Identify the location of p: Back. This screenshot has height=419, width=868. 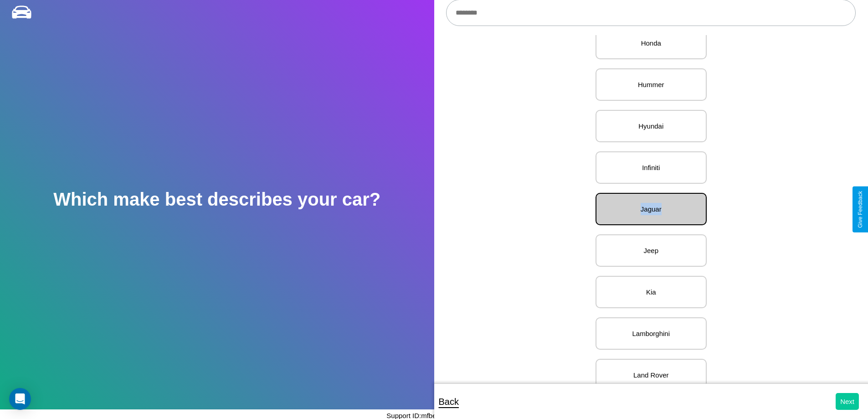
(449, 401).